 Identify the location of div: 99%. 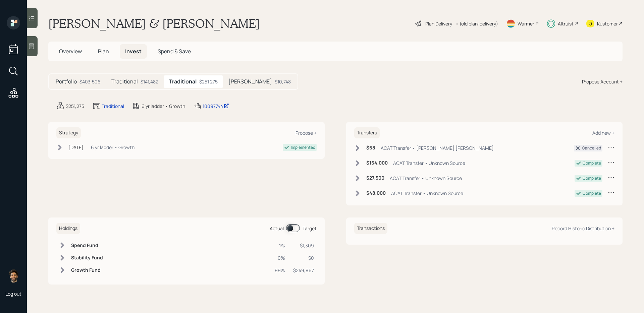
(280, 270).